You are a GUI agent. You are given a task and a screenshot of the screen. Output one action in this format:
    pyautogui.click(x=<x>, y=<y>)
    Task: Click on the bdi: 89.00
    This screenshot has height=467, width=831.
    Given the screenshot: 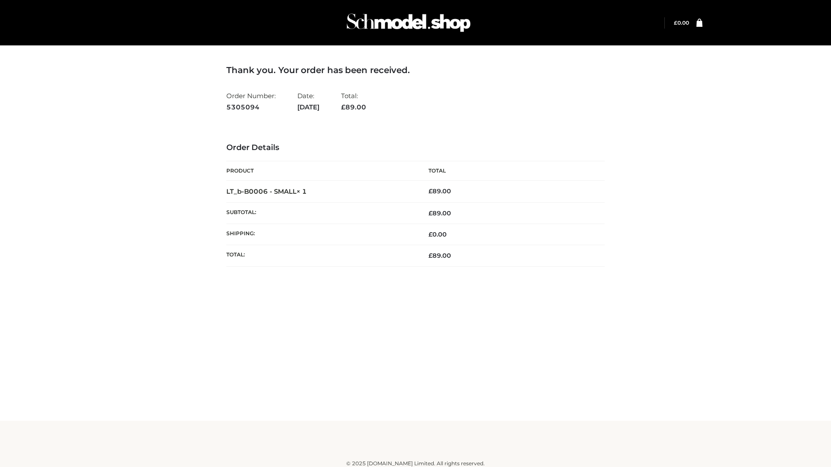 What is the action you would take?
    pyautogui.click(x=440, y=191)
    